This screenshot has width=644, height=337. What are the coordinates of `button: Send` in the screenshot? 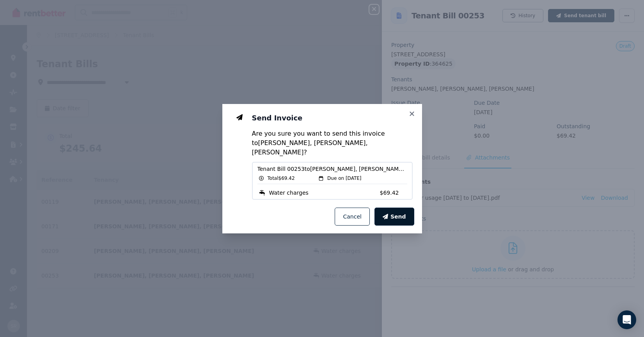 It's located at (394, 216).